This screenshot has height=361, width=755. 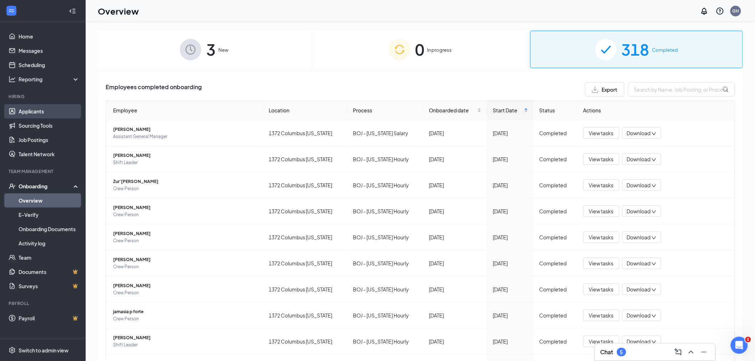 What do you see at coordinates (678, 352) in the screenshot?
I see `svg: ComposeMessage` at bounding box center [678, 352].